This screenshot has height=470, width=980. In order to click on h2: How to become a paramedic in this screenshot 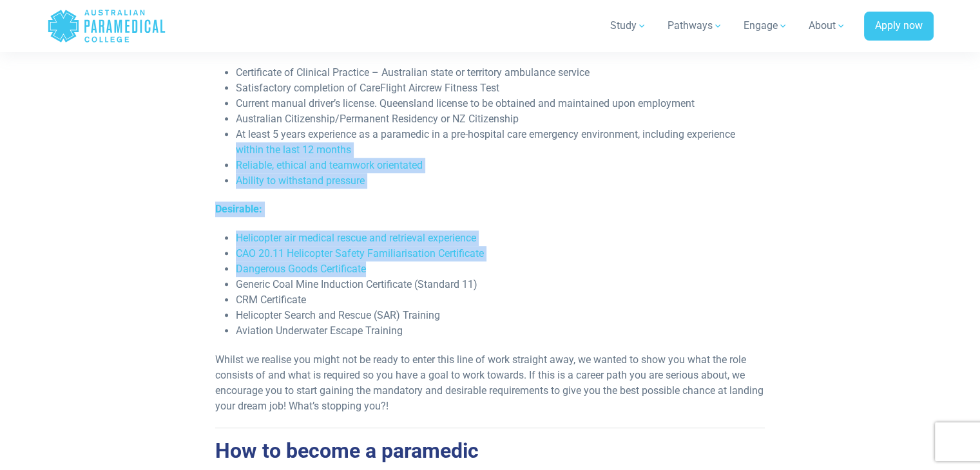, I will do `click(490, 451)`.